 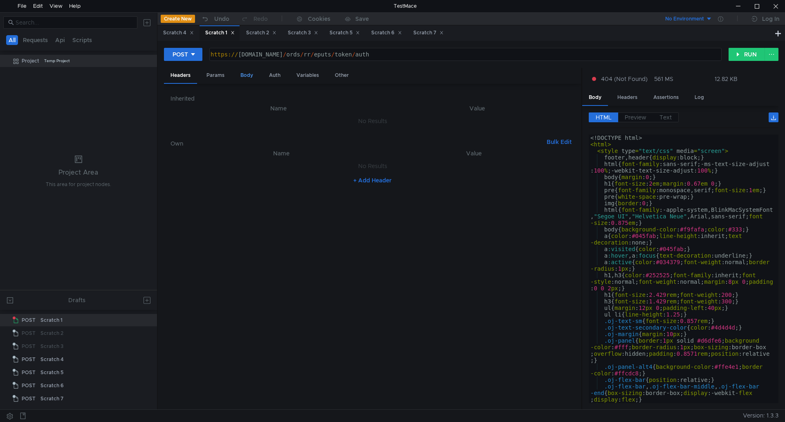 What do you see at coordinates (319, 19) in the screenshot?
I see `div: Cookies` at bounding box center [319, 19].